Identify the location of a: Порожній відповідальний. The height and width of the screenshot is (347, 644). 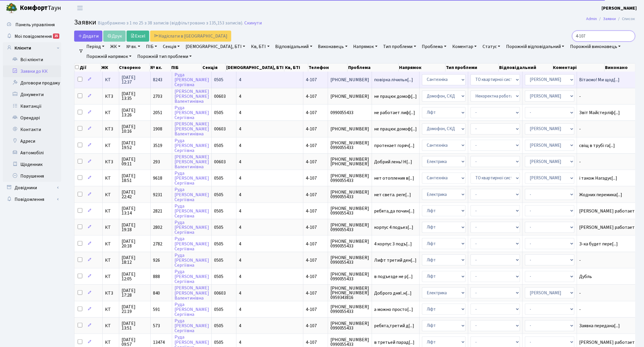
(535, 47).